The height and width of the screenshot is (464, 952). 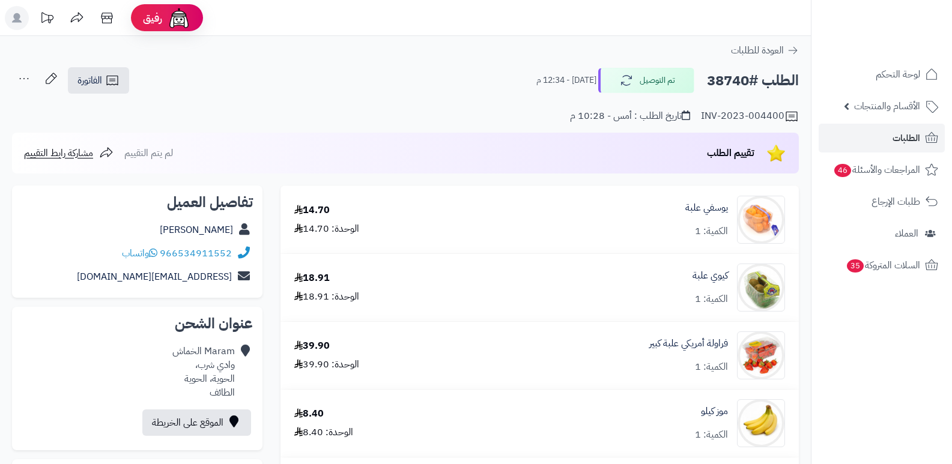 What do you see at coordinates (887, 106) in the screenshot?
I see `span: الأقسام والمنتجات` at bounding box center [887, 106].